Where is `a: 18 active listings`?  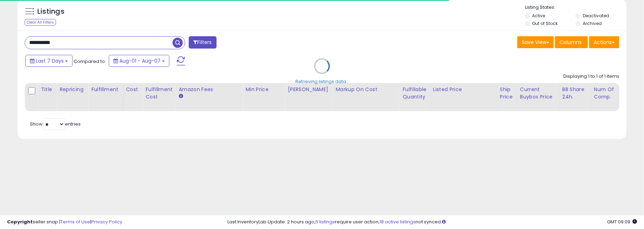 a: 18 active listings is located at coordinates (398, 221).